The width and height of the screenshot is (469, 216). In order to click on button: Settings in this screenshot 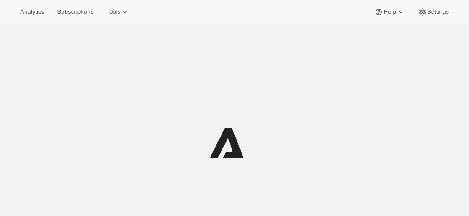, I will do `click(434, 12)`.